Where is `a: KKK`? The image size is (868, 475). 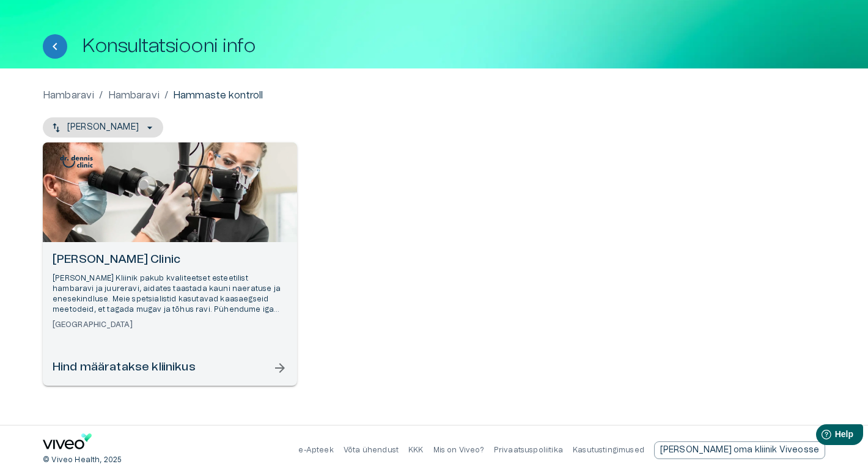
a: KKK is located at coordinates (416, 450).